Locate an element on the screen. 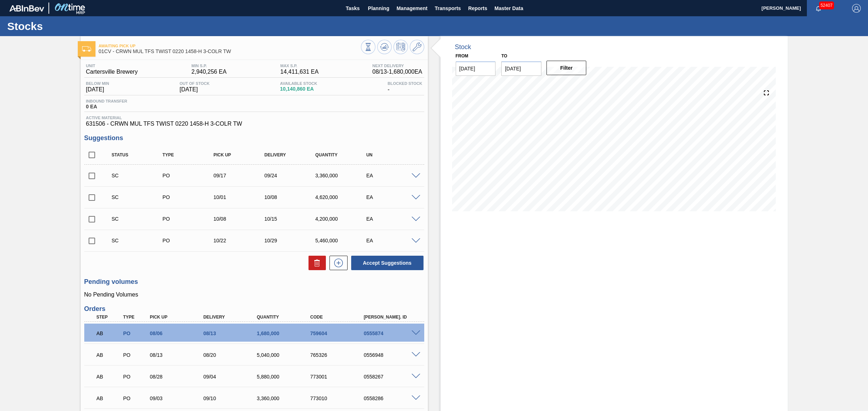 This screenshot has height=411, width=868. span: Inbound Transfer is located at coordinates (106, 101).